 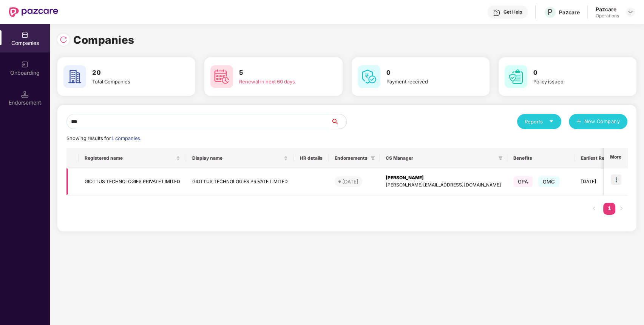 I want to click on span: Registered name, so click(x=130, y=158).